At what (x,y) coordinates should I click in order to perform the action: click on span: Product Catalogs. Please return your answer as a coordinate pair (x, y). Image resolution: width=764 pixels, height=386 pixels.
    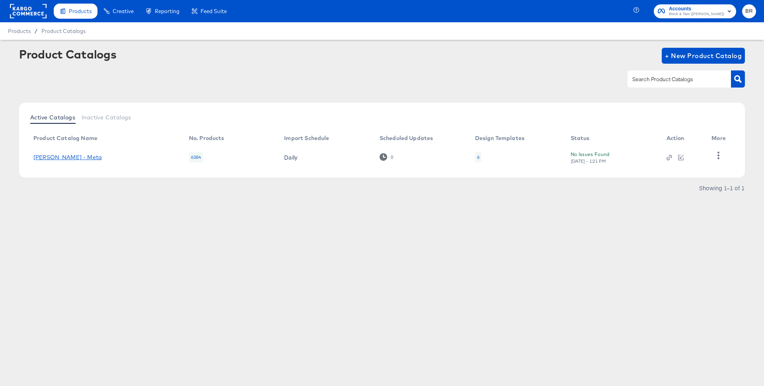
    Looking at the image, I should click on (63, 31).